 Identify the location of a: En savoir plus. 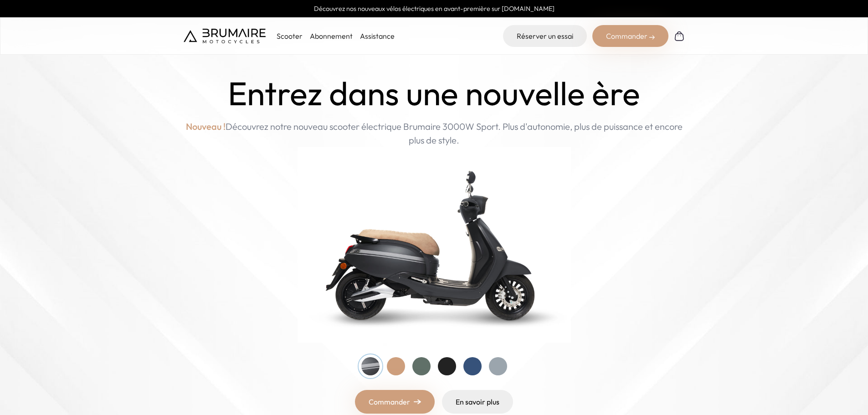
(478, 401).